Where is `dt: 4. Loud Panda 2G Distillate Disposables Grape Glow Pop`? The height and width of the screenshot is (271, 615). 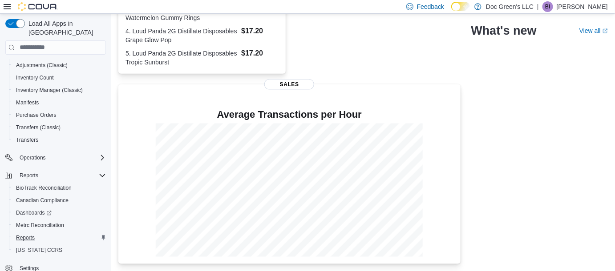
dt: 4. Loud Panda 2G Distillate Disposables Grape Glow Pop is located at coordinates (182, 36).